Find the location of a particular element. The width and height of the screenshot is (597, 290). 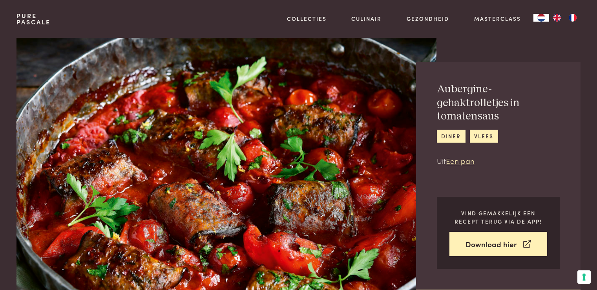

a: Culinair is located at coordinates (366, 18).